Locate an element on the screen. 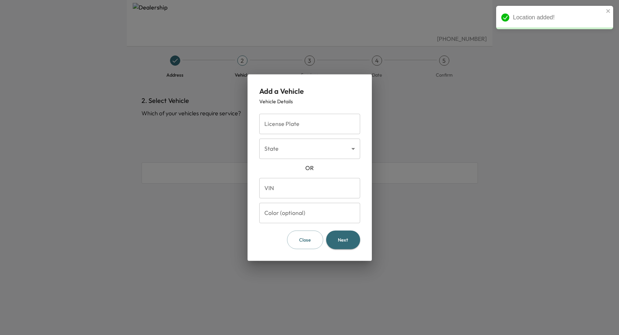 The width and height of the screenshot is (619, 335). button: close is located at coordinates (608, 11).